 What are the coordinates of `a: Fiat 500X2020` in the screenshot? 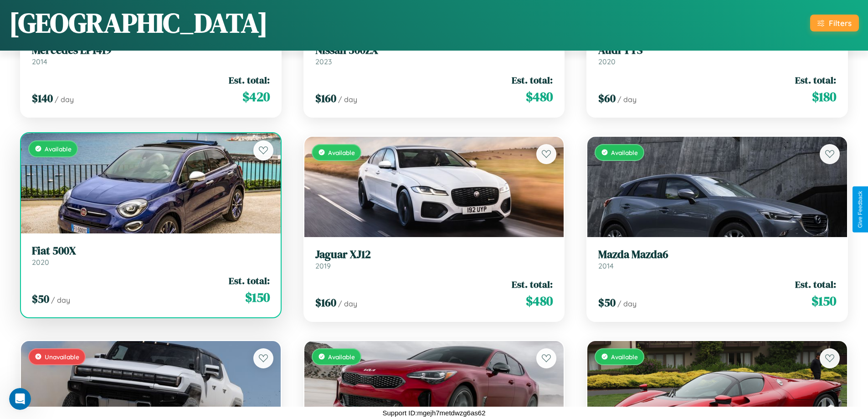 It's located at (151, 255).